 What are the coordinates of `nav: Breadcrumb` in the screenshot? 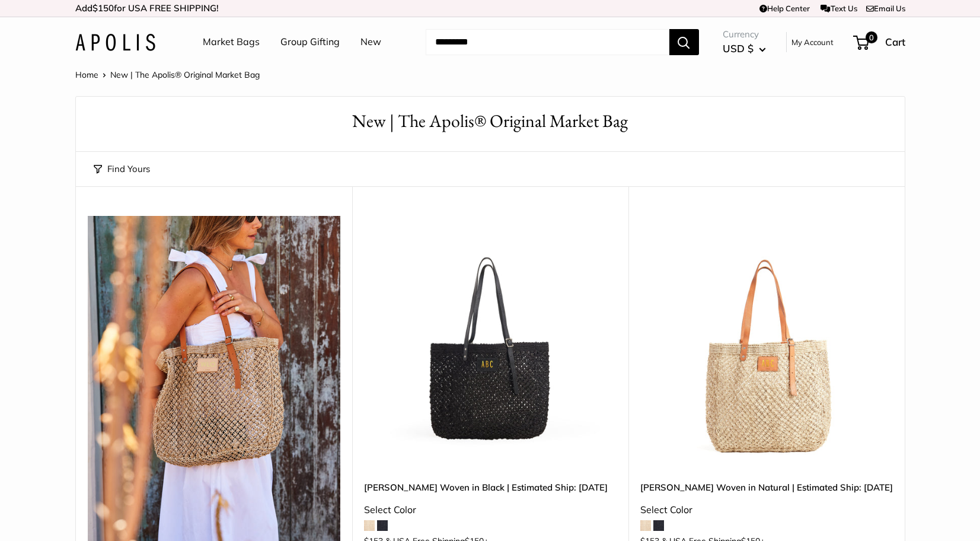 It's located at (167, 75).